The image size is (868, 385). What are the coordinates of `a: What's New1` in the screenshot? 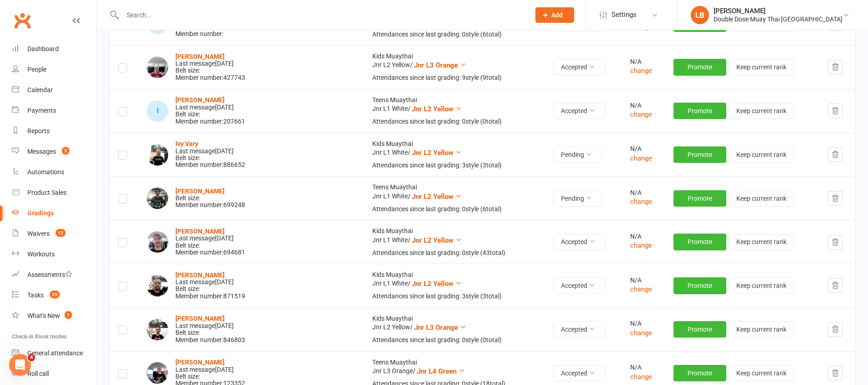 It's located at (54, 316).